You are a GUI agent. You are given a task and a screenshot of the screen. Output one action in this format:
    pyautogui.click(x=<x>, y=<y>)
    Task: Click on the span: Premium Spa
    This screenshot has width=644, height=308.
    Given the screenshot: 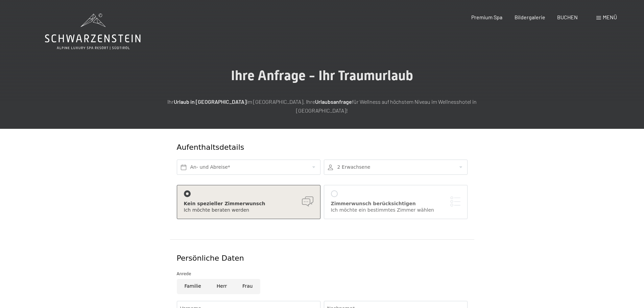 What is the action you would take?
    pyautogui.click(x=487, y=17)
    